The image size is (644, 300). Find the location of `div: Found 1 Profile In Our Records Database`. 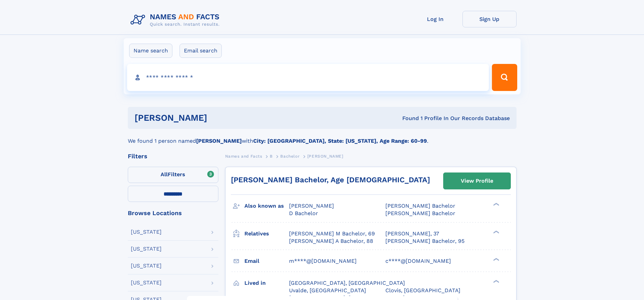

div: Found 1 Profile In Our Records Database is located at coordinates (407, 118).